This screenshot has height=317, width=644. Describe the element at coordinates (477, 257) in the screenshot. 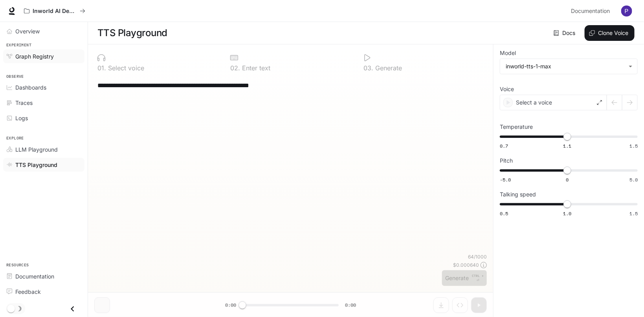

I see `p: 64 / 1000` at that location.